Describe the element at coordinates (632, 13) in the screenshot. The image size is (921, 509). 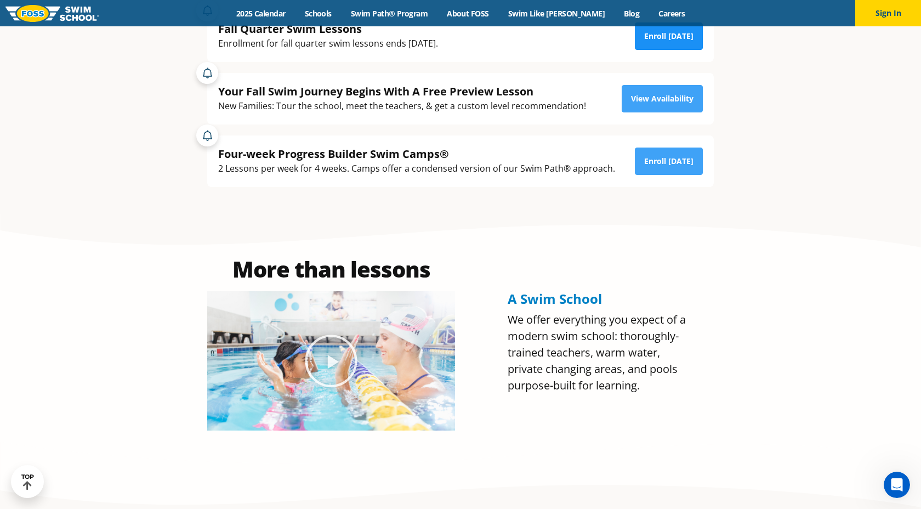
I see `a: Blog` at that location.